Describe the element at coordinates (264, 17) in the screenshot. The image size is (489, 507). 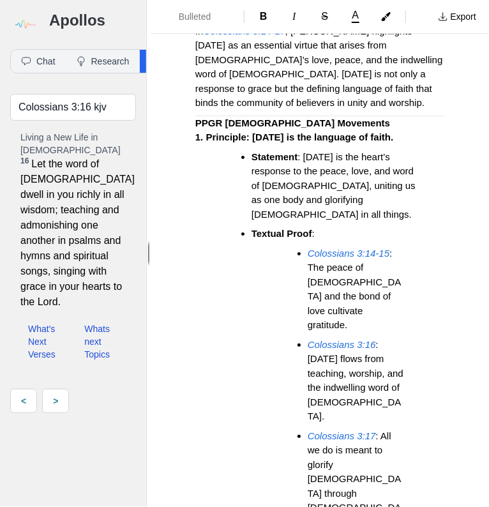
I see `button: Format Bold` at that location.